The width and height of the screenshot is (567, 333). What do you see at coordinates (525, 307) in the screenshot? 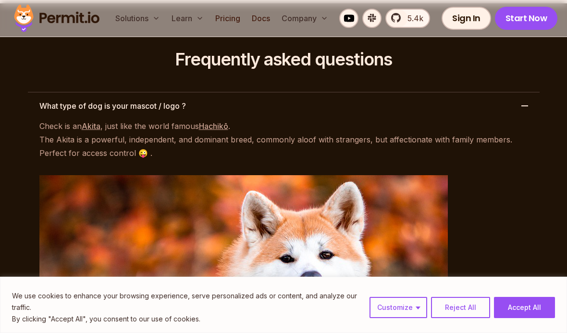
I see `button: Accept All` at bounding box center [525, 307].